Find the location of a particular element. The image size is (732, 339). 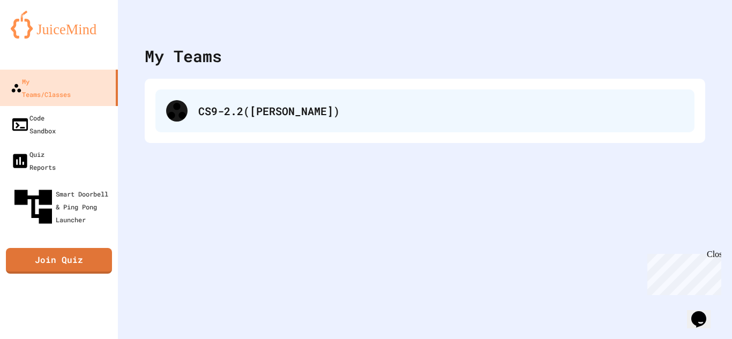

div: Smart Doorbell & Ping Pong Launcher is located at coordinates (62, 207).